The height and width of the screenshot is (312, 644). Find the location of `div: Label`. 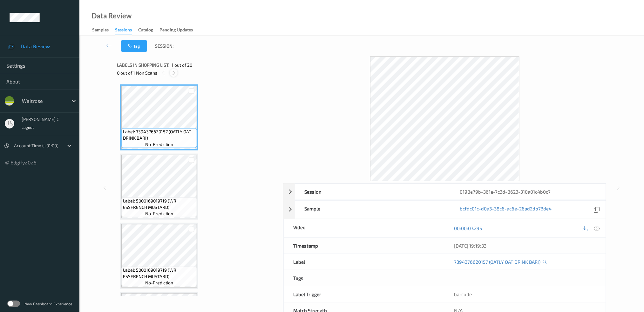

div: Label is located at coordinates (364, 262).